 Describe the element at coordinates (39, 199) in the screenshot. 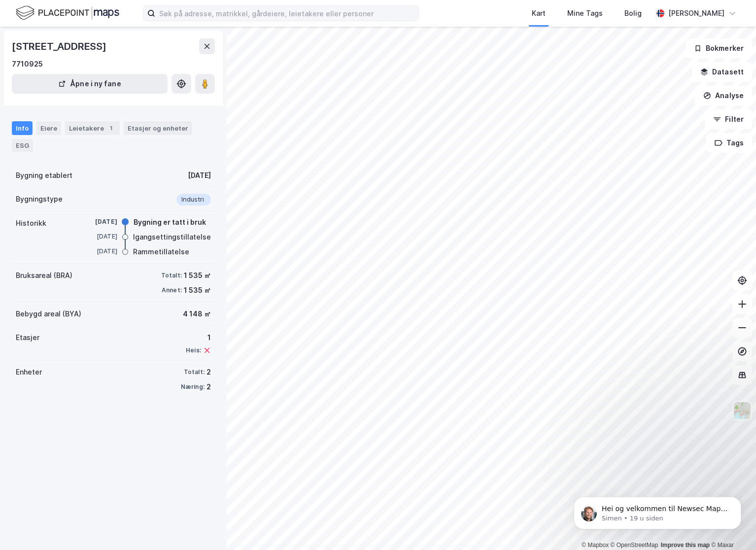

I see `div: Bygningstype` at that location.